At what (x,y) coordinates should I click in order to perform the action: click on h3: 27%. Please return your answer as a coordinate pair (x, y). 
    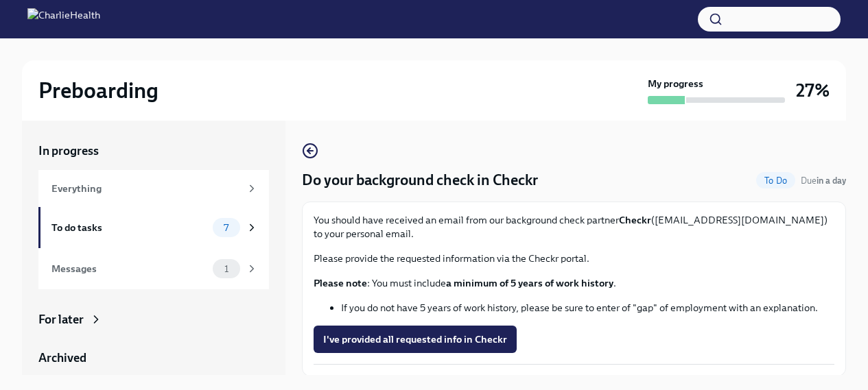
    Looking at the image, I should click on (812, 91).